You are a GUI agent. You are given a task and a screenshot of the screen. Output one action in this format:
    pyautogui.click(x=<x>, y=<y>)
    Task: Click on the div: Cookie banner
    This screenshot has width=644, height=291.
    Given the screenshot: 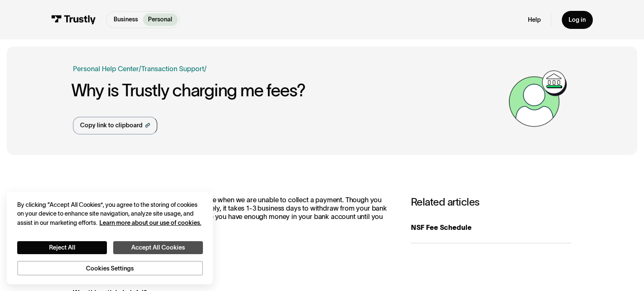 What is the action you would take?
    pyautogui.click(x=110, y=238)
    